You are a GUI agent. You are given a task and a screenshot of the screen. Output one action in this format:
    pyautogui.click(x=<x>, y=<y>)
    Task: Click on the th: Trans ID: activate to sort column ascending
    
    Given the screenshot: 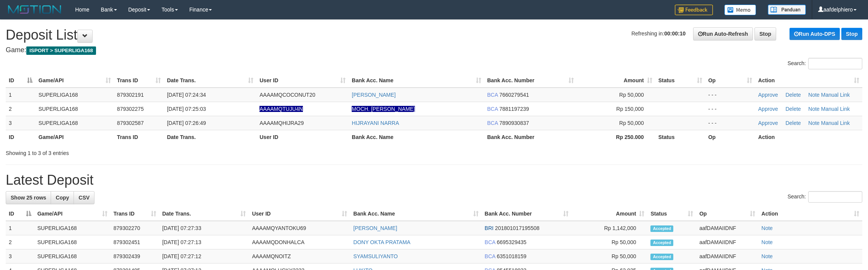 What is the action you would take?
    pyautogui.click(x=139, y=80)
    